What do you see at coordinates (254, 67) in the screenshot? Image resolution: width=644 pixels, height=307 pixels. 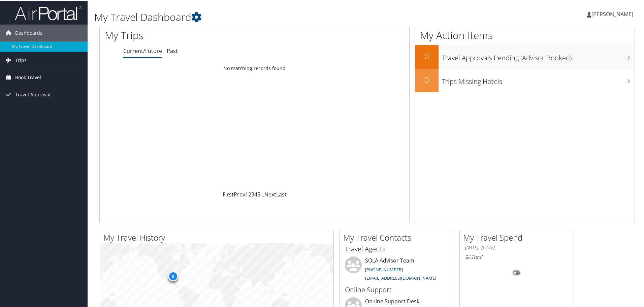 I see `td: No matching records found` at bounding box center [254, 67].